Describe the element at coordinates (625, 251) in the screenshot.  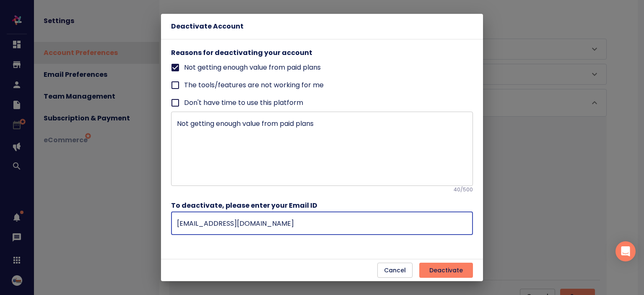
I see `div: Open Intercom Messenger` at that location.